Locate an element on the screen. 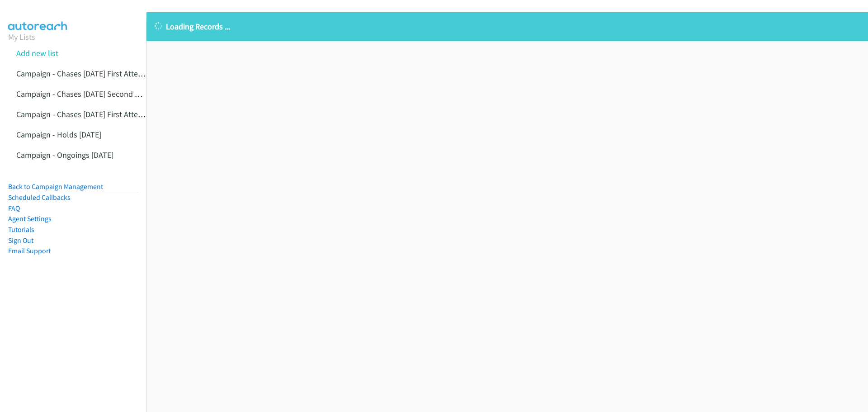 The width and height of the screenshot is (868, 412). a: FAQ is located at coordinates (14, 208).